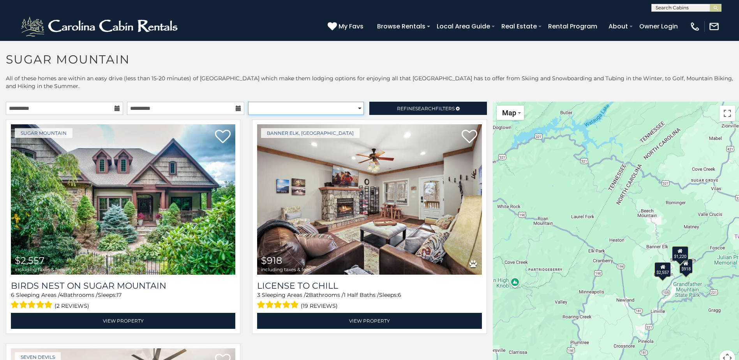  Describe the element at coordinates (369, 285) in the screenshot. I see `h3: License to Chill` at that location.